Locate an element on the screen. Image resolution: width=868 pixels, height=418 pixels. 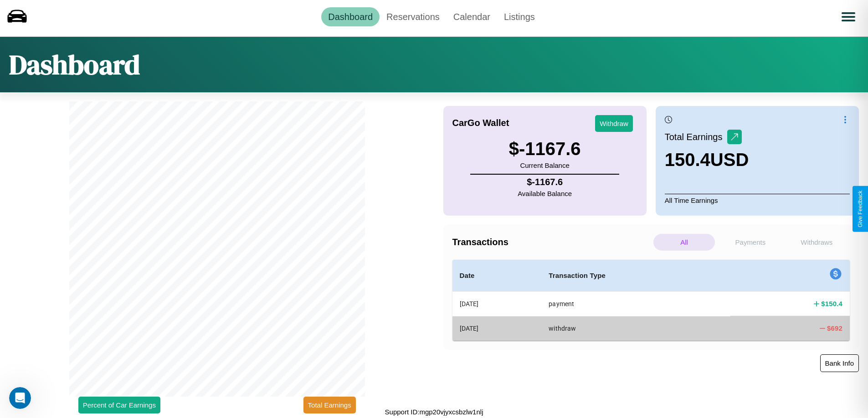
p: Current Balance is located at coordinates (545, 165).